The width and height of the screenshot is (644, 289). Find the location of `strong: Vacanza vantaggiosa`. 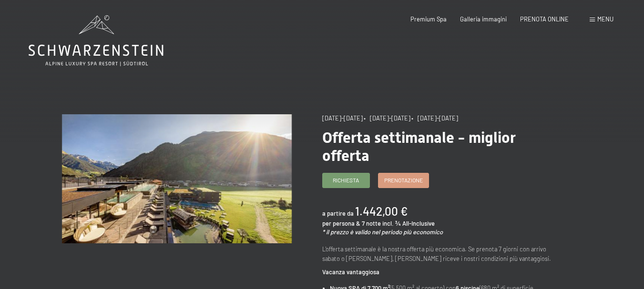

strong: Vacanza vantaggiosa is located at coordinates (351, 272).